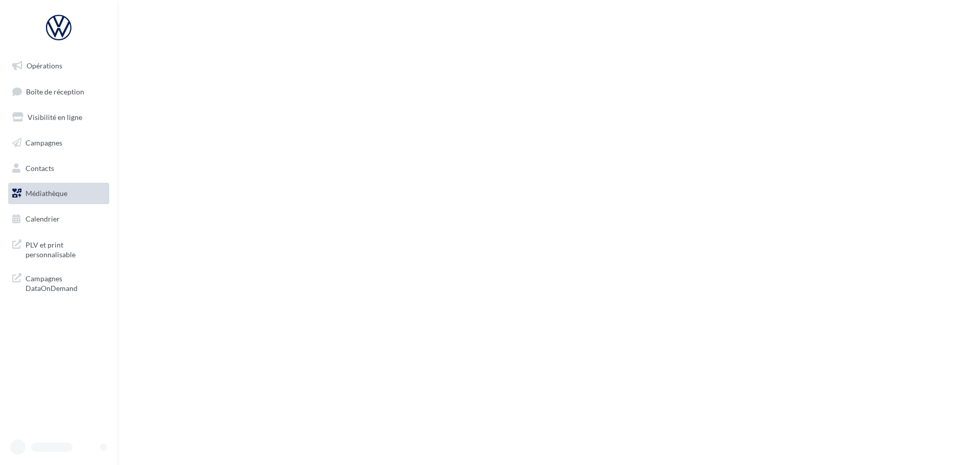 This screenshot has width=980, height=465. I want to click on a: Opérations, so click(59, 66).